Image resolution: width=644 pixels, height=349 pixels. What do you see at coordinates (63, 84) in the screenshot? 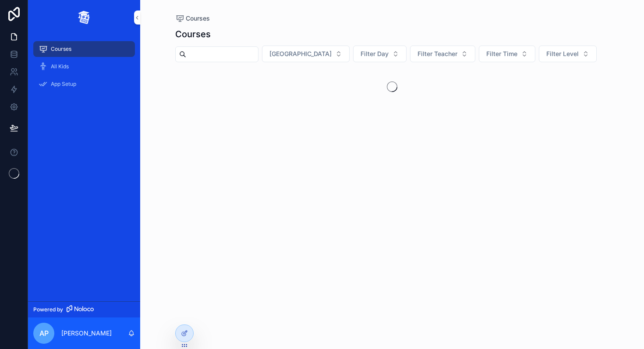
I see `span: App Setup` at bounding box center [63, 84].